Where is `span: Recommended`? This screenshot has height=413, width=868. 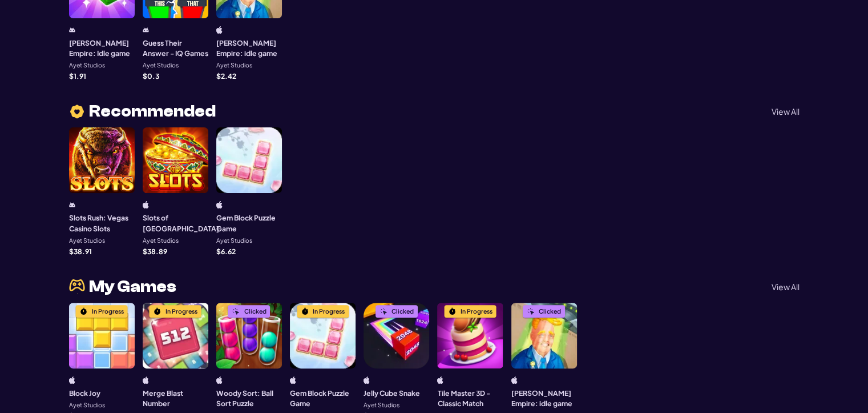 span: Recommended is located at coordinates (153, 111).